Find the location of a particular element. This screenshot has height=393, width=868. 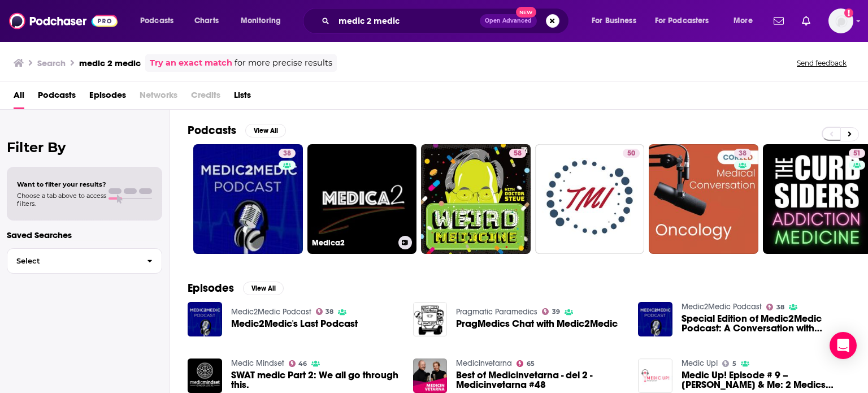

span: Networks is located at coordinates (159, 97).